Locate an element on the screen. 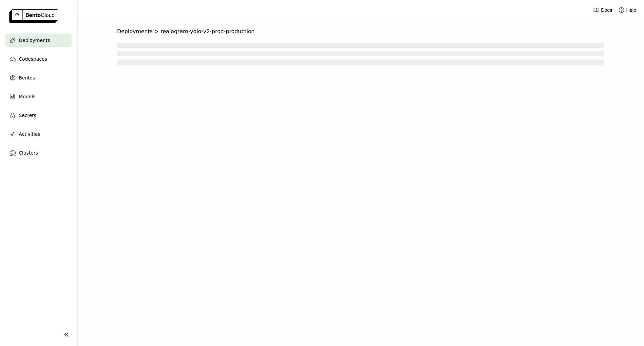 The image size is (644, 346). a: Docs is located at coordinates (602, 10).